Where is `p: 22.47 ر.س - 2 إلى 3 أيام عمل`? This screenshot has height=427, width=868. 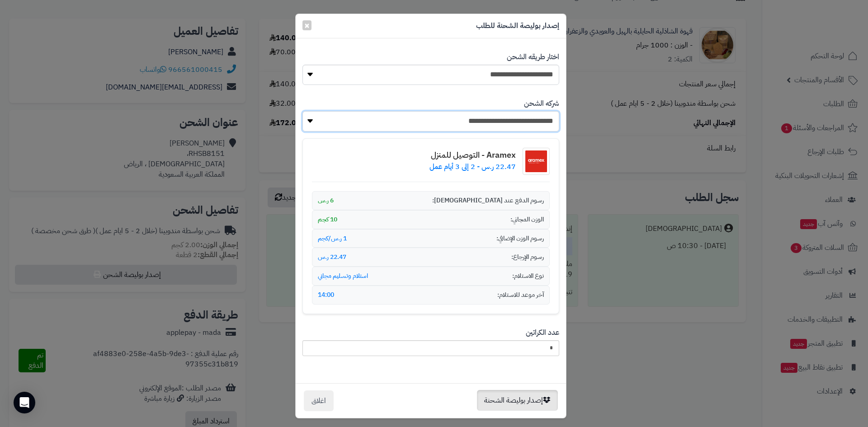 p: 22.47 ر.س - 2 إلى 3 أيام عمل is located at coordinates (473, 167).